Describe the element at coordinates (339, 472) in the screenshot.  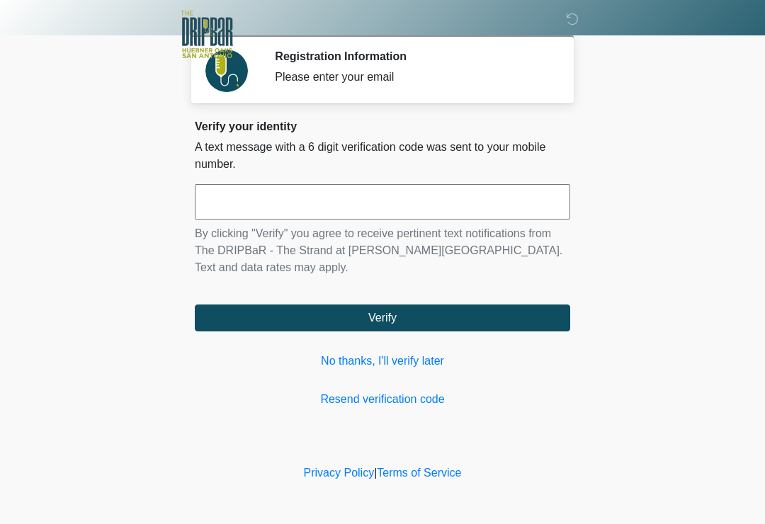
I see `a: Privacy Policy` at that location.